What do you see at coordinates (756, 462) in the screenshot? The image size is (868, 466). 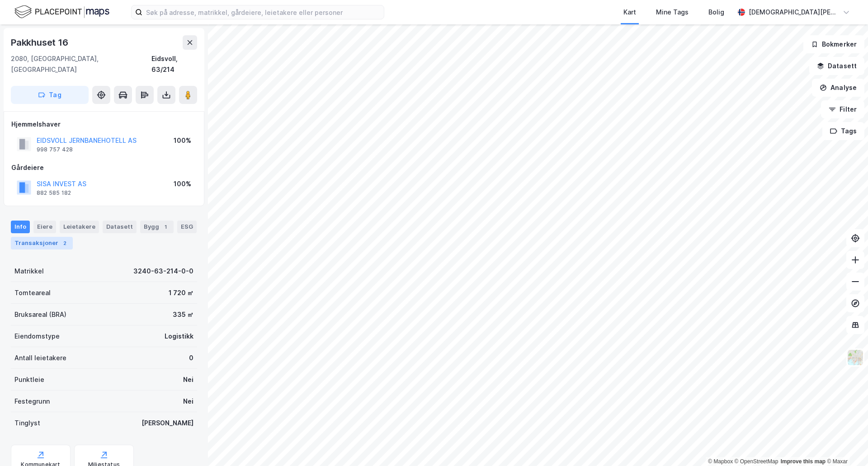 I see `a: OpenStreetMap` at bounding box center [756, 462].